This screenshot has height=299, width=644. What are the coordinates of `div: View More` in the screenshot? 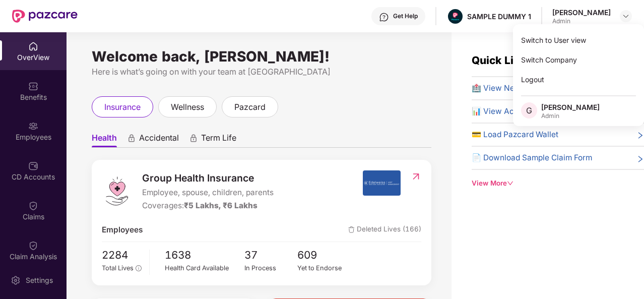 It's located at (558, 183).